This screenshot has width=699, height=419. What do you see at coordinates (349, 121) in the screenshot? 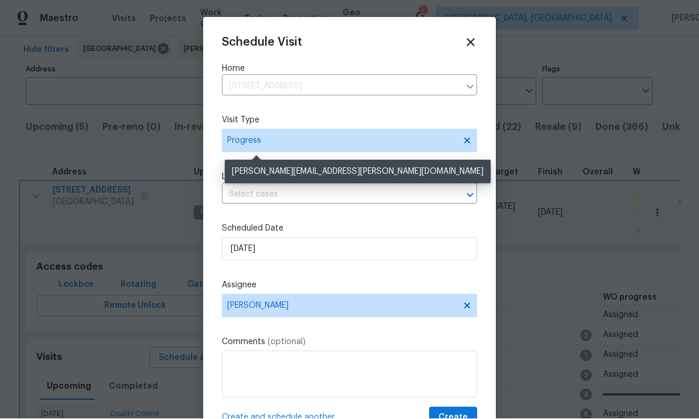
I see `label: Visit Type` at bounding box center [349, 121].